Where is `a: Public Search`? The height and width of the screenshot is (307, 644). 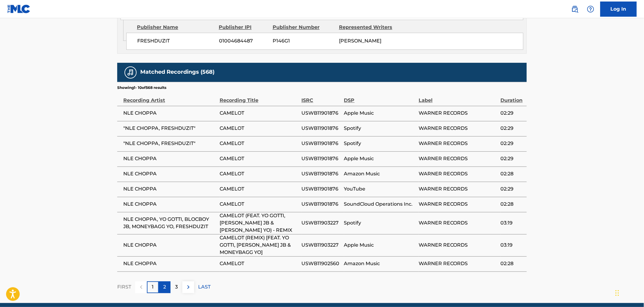
a: Public Search is located at coordinates (575, 9).